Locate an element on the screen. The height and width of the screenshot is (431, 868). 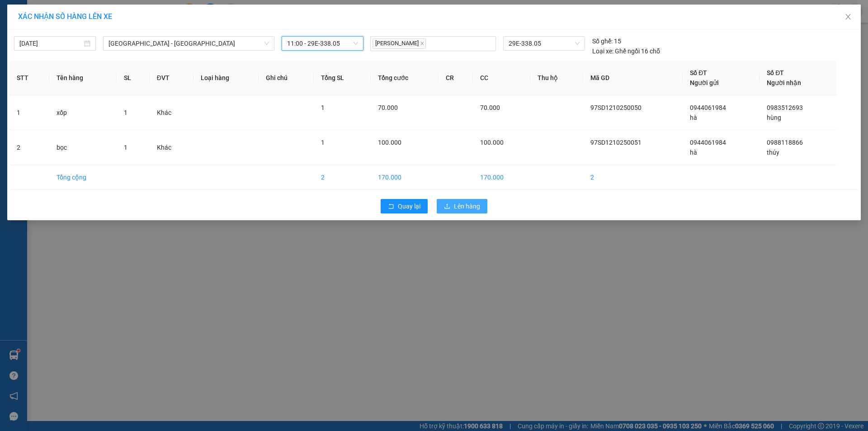
span: Hải Phòng - Hà Nội is located at coordinates (189, 44).